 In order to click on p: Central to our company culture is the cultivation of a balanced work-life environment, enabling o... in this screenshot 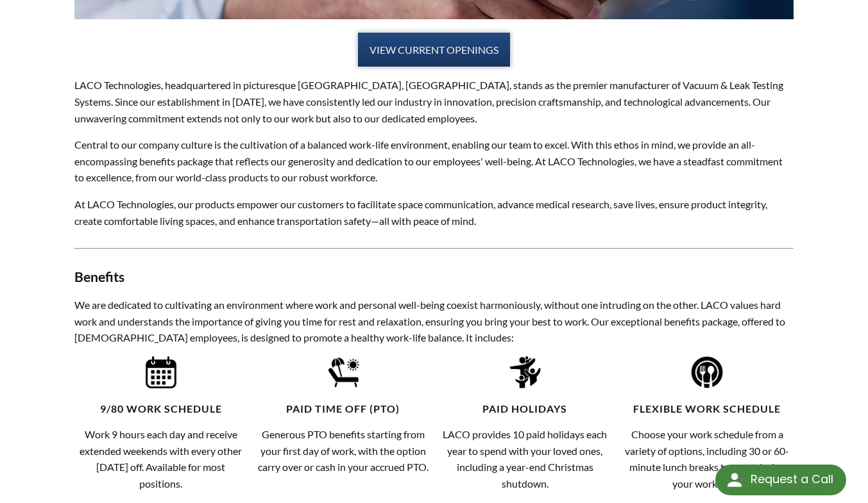, I will do `click(434, 161)`.